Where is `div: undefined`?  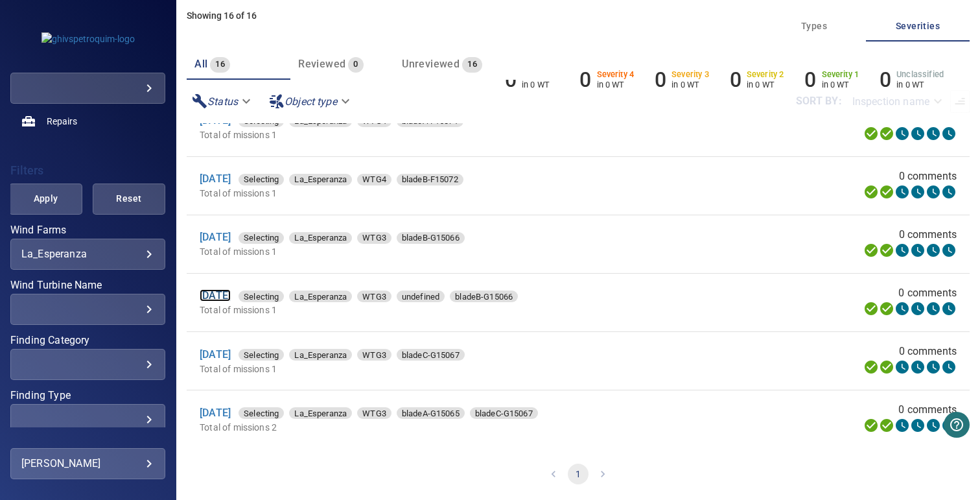 div: undefined is located at coordinates (421, 296).